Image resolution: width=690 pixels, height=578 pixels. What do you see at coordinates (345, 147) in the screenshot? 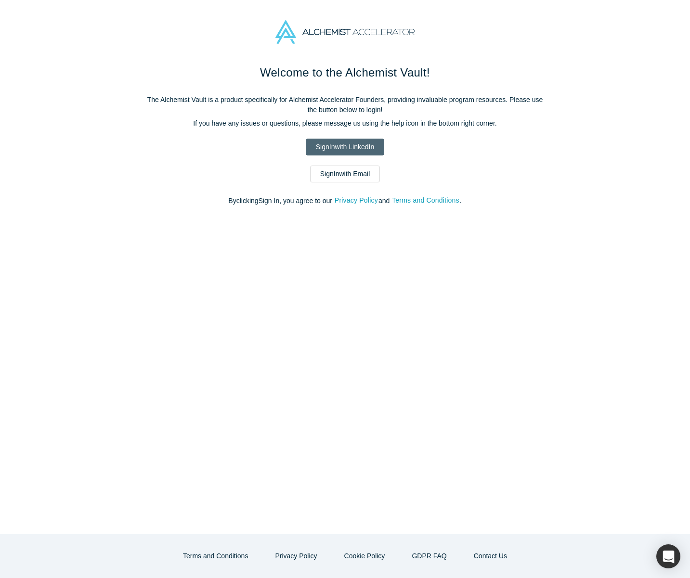
I see `a: SignInwith LinkedIn` at bounding box center [345, 147].